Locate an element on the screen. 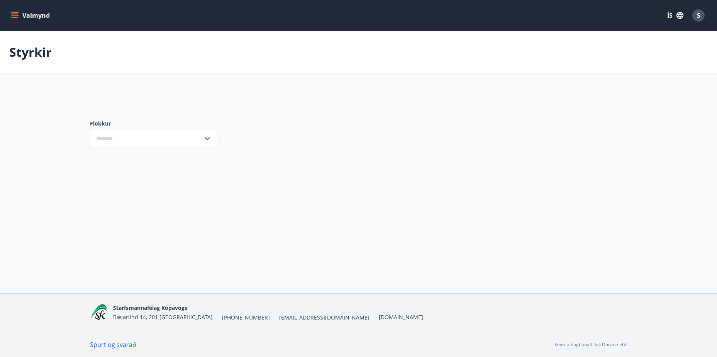 This screenshot has width=717, height=357. img: x5MjQkxwhnYn6YREZUTEa9Q4KsBUeQdWGts9Dj4O.png is located at coordinates (98, 312).